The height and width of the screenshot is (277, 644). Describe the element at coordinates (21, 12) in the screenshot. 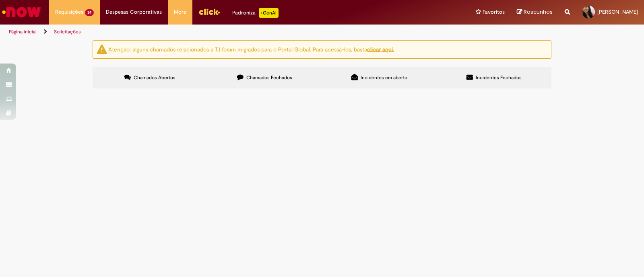

I see `img: ServiceNow` at that location.